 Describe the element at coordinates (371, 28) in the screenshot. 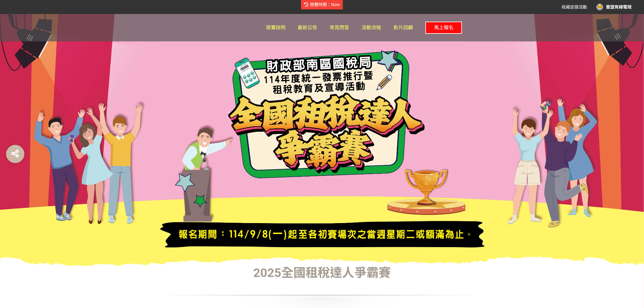

I see `span: 活動流程` at that location.